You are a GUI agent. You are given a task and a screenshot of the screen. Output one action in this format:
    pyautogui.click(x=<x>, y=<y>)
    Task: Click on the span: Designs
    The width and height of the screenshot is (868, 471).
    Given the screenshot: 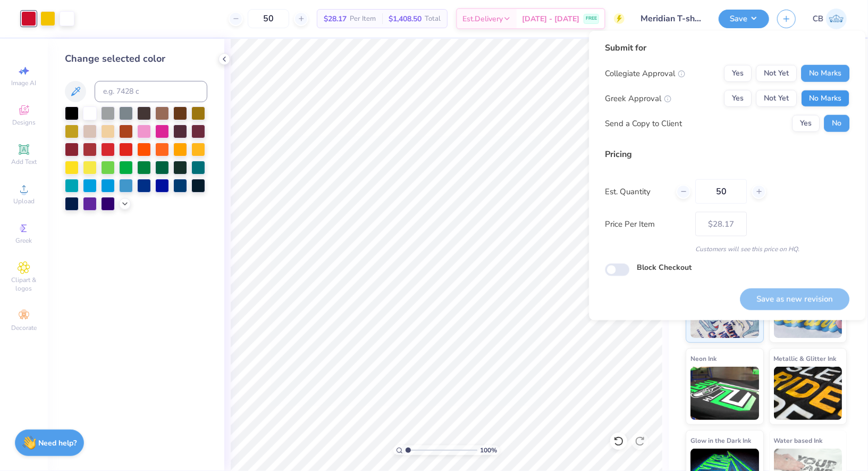 What is the action you would take?
    pyautogui.click(x=24, y=122)
    